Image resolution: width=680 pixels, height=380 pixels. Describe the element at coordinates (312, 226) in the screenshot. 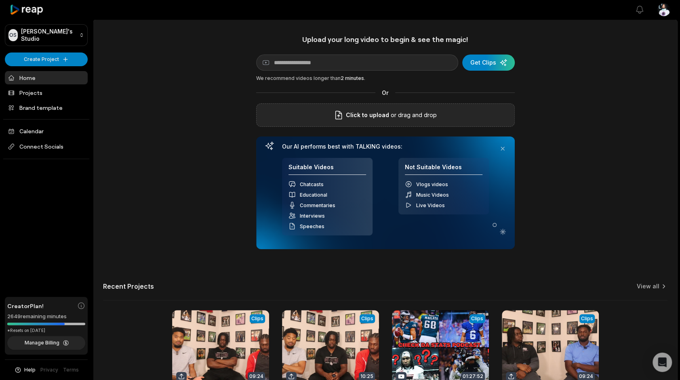

I see `span: Speeches` at that location.